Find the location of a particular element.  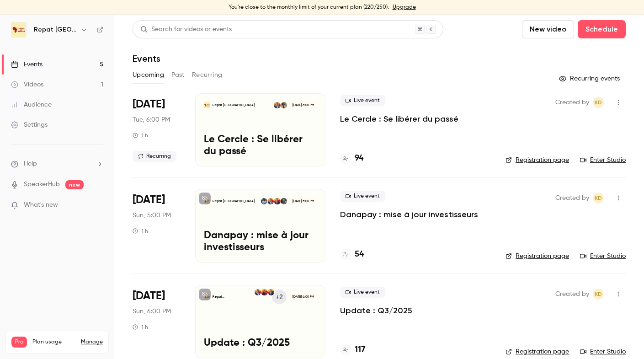

img: Fatoumata Dia is located at coordinates (264, 293).